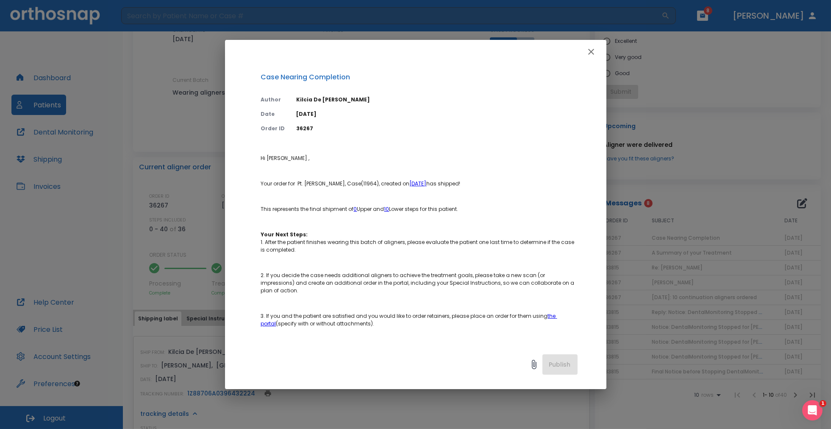 The height and width of the screenshot is (429, 831). Describe the element at coordinates (274, 128) in the screenshot. I see `p: Order ID` at that location.